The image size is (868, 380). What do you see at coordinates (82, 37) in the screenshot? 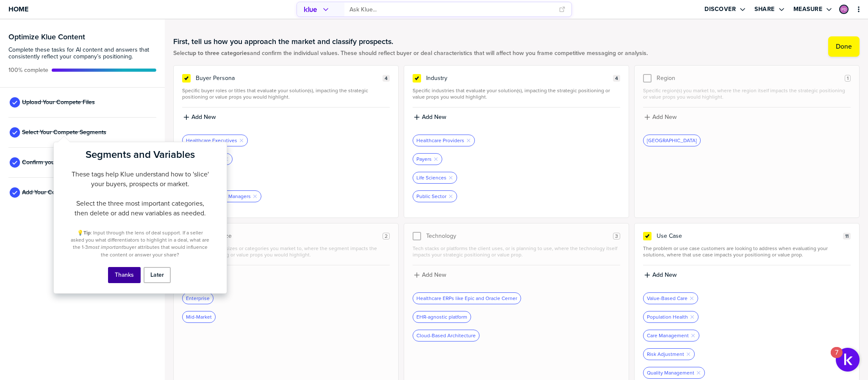
I see `h3: Optimize Klue Content` at bounding box center [82, 37].